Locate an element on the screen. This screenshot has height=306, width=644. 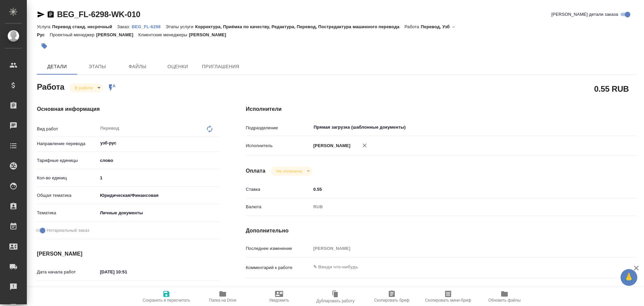
div: Юридическая/Финансовая is located at coordinates (158, 195).